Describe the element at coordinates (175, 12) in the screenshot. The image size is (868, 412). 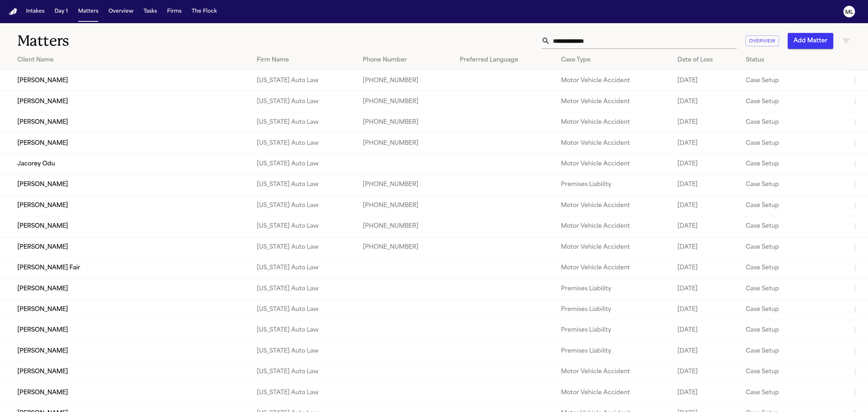
I see `a: Firms` at that location.